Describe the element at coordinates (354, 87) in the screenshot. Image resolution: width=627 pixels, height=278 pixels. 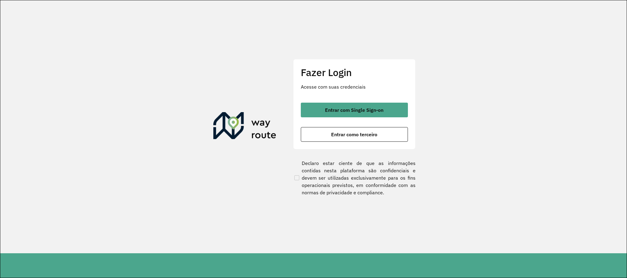
I see `p: Acesse com suas credenciais` at that location.